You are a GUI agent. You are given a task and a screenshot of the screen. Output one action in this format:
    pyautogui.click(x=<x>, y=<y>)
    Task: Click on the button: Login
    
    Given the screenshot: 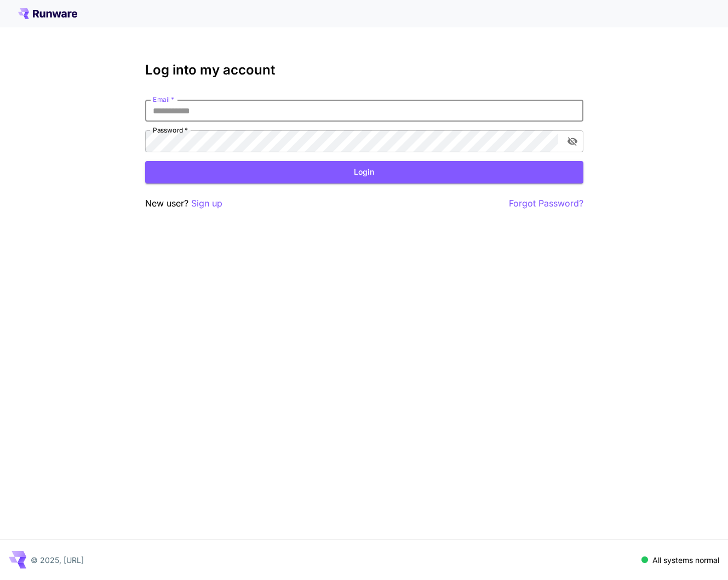 What is the action you would take?
    pyautogui.click(x=364, y=172)
    